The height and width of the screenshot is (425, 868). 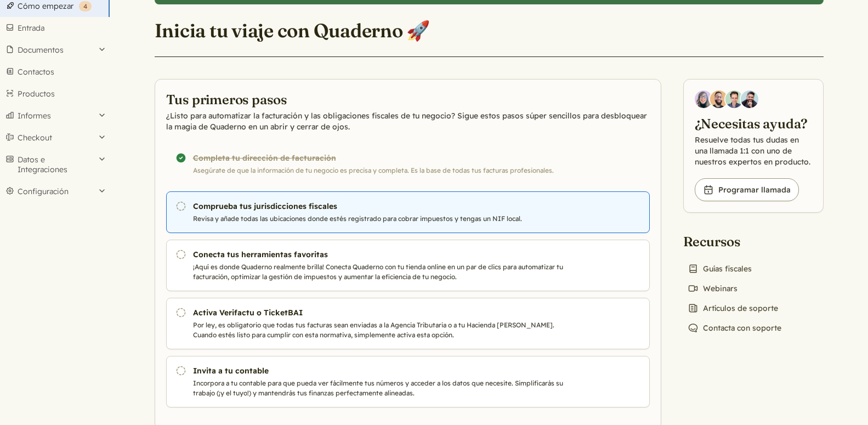 What do you see at coordinates (408, 212) in the screenshot?
I see `a: Comprueba tus jurisdicciones fiscales Revisa y añade todas las ubicaciones donde estés registrado...` at bounding box center [408, 212].